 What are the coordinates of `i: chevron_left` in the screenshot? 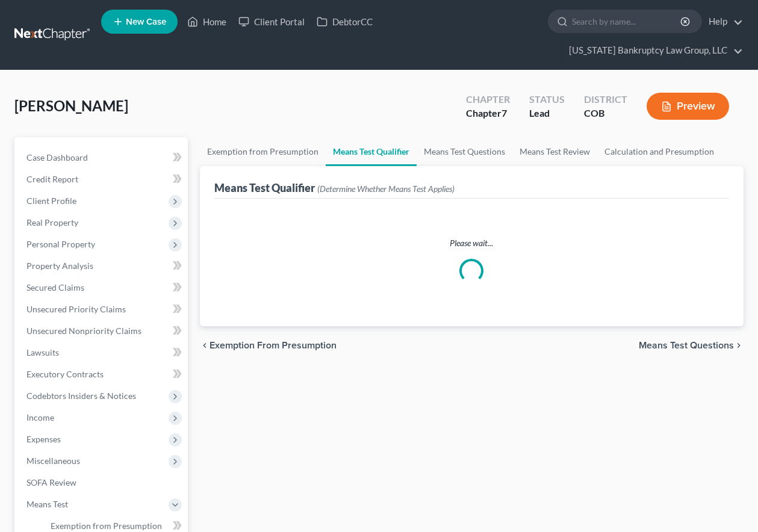 It's located at (205, 346).